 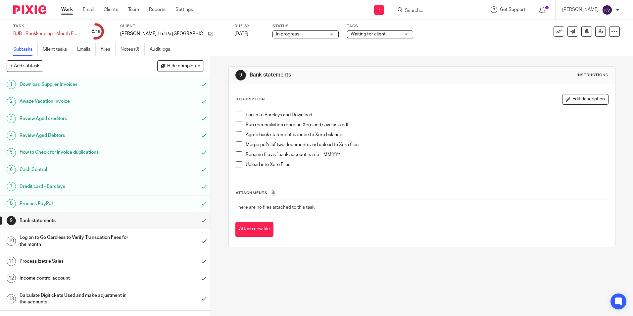 What do you see at coordinates (11, 135) in the screenshot?
I see `div: 4` at bounding box center [11, 135].